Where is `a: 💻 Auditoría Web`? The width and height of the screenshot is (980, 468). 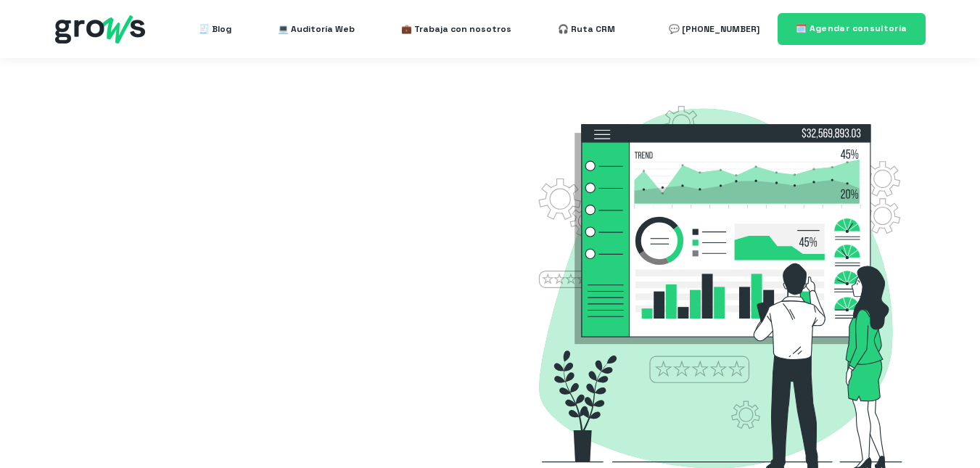 a: 💻 Auditoría Web is located at coordinates (316, 29).